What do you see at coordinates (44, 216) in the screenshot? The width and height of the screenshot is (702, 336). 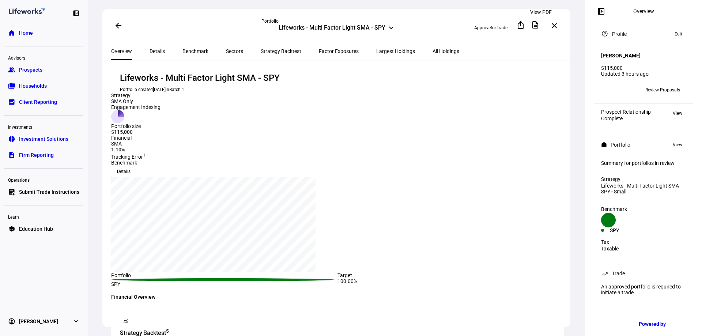 I see `div: Learn` at bounding box center [44, 216].